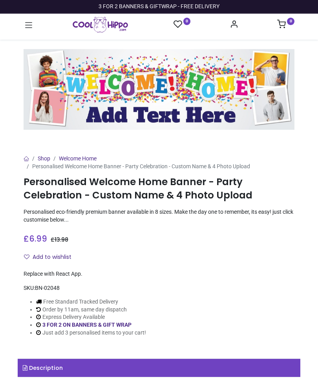  I want to click on li: Just add 3 personalised items to your cart!, so click(91, 333).